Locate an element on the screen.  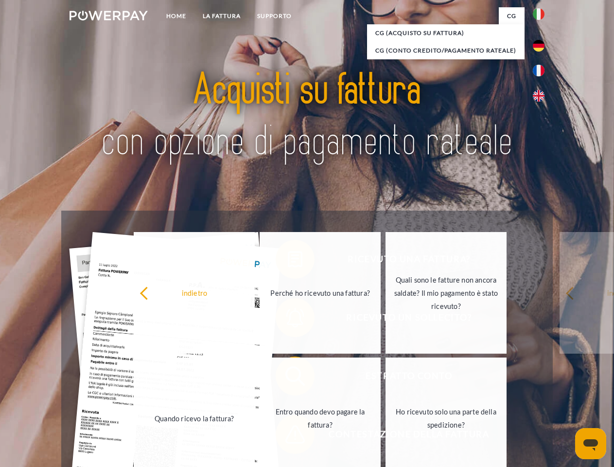
img: de is located at coordinates (539, 46).